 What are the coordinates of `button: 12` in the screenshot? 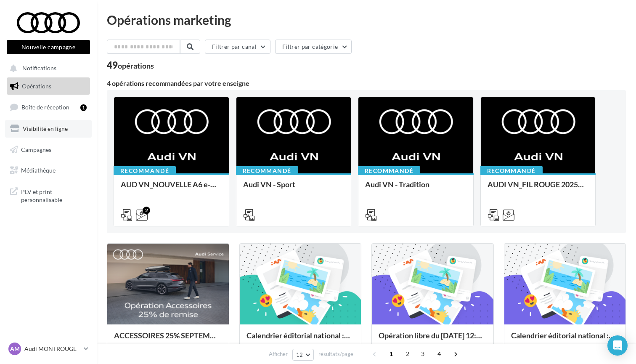 It's located at (303, 355).